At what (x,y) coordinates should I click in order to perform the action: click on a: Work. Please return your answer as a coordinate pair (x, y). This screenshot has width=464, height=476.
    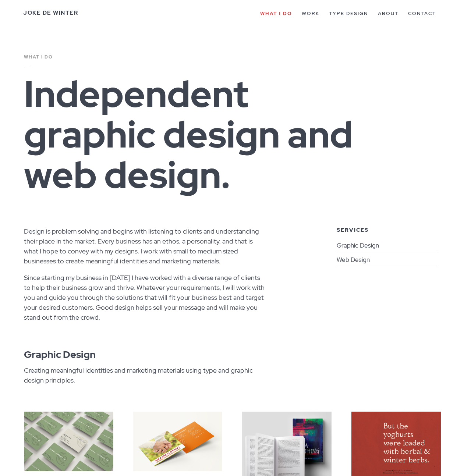
    Looking at the image, I should click on (311, 13).